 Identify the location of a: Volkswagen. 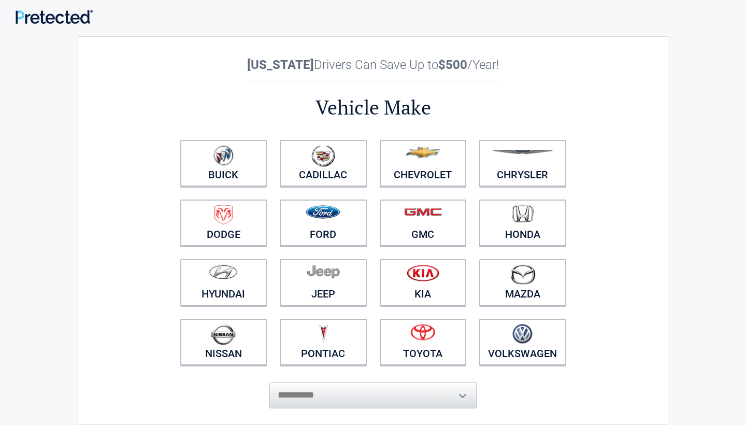
(522, 342).